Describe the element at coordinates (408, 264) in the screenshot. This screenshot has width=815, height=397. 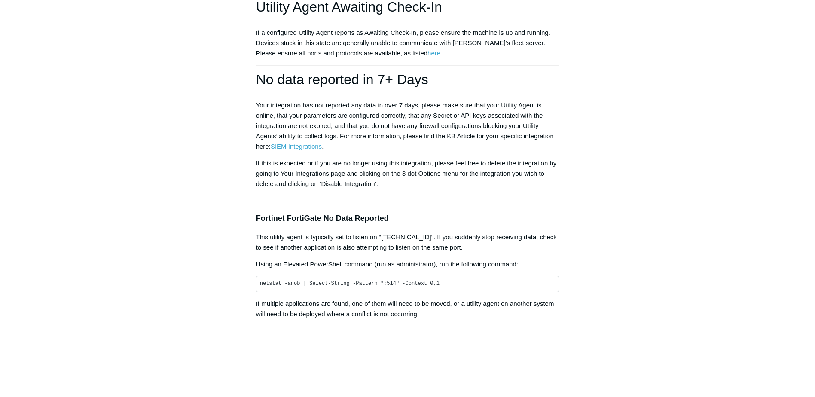
I see `p: Using an Elevated PowerShell command (run as administrator), run the following command:` at that location.